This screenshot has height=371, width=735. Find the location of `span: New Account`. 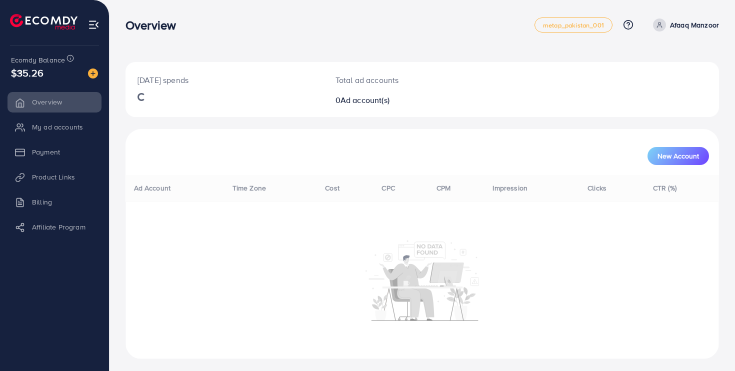

span: New Account is located at coordinates (678, 156).